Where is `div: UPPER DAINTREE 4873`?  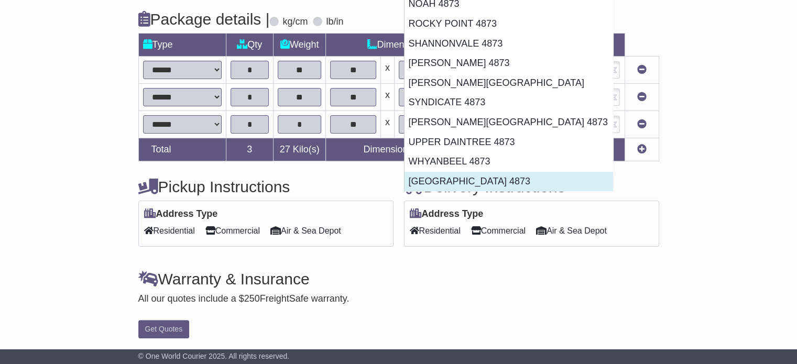 div: UPPER DAINTREE 4873 is located at coordinates (509, 143).